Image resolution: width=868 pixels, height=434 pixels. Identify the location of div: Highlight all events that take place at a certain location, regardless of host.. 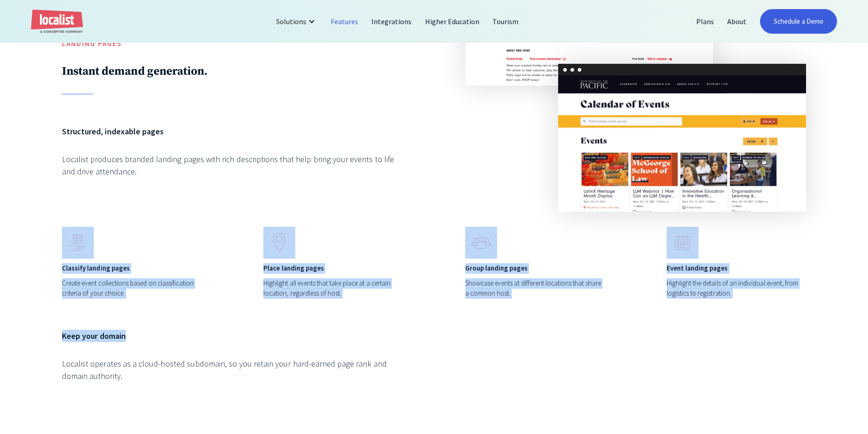
(333, 288).